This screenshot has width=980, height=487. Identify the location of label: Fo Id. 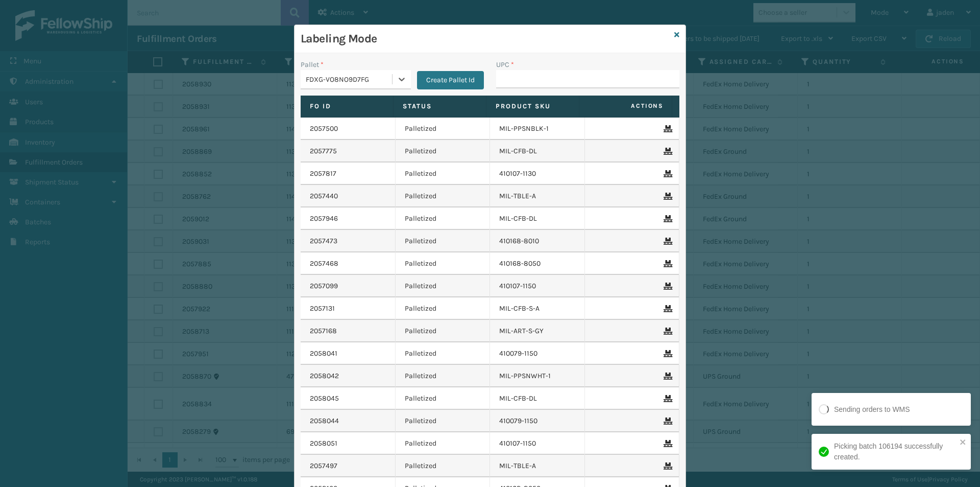
(347, 106).